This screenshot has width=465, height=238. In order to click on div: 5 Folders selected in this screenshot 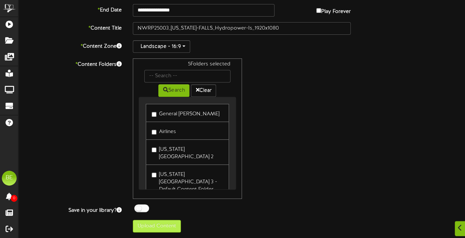, I will do `click(187, 65)`.